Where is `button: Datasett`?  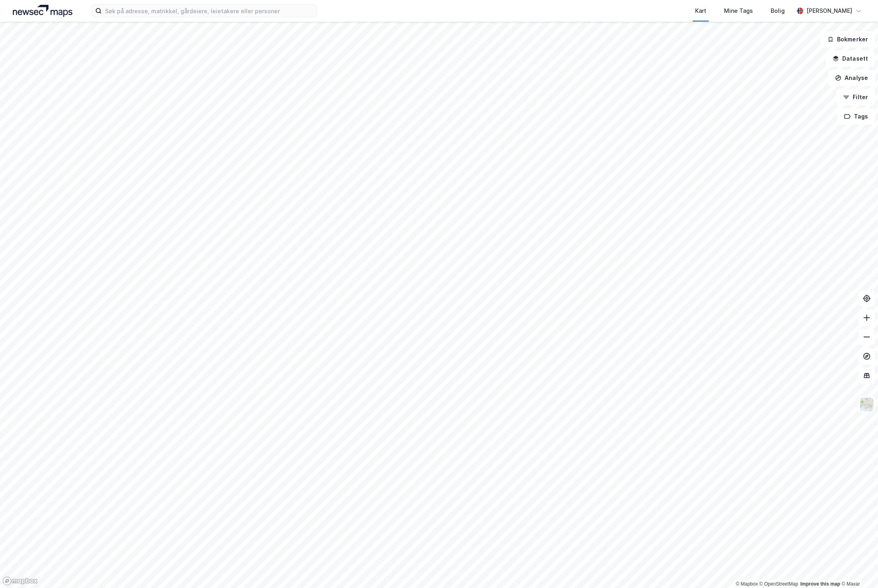 button: Datasett is located at coordinates (850, 58).